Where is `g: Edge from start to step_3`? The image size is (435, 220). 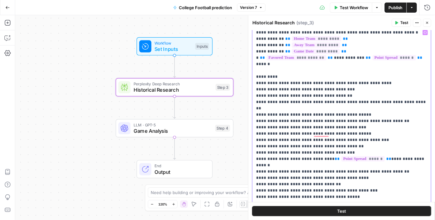
g: Edge from start to step_3 is located at coordinates (174, 67).